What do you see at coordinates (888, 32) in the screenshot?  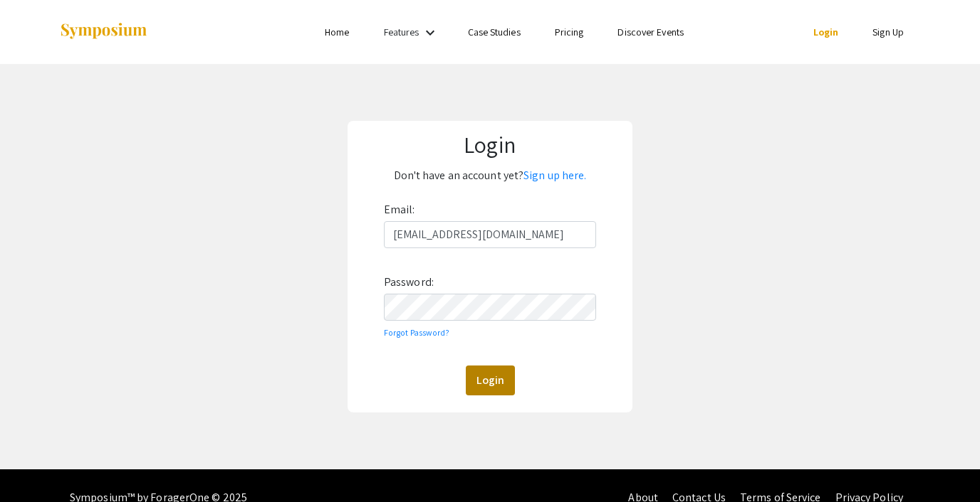 I see `a: Sign Up` at bounding box center [888, 32].